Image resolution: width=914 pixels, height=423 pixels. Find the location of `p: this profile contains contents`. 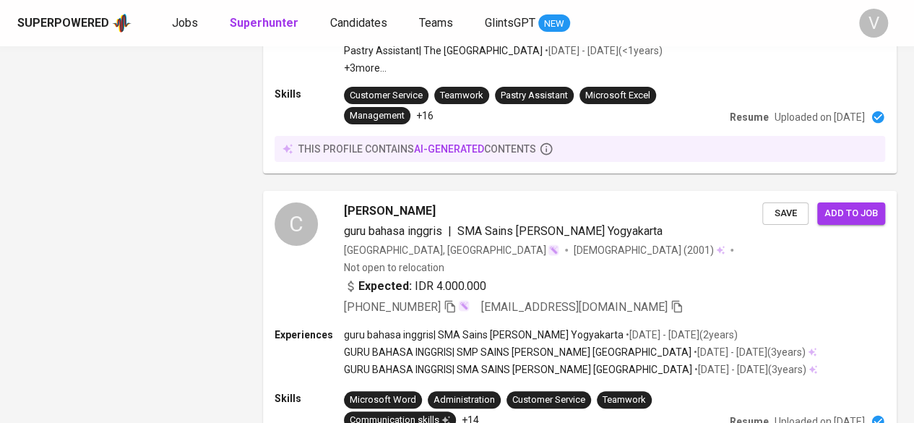

p: this profile contains contents is located at coordinates (417, 149).